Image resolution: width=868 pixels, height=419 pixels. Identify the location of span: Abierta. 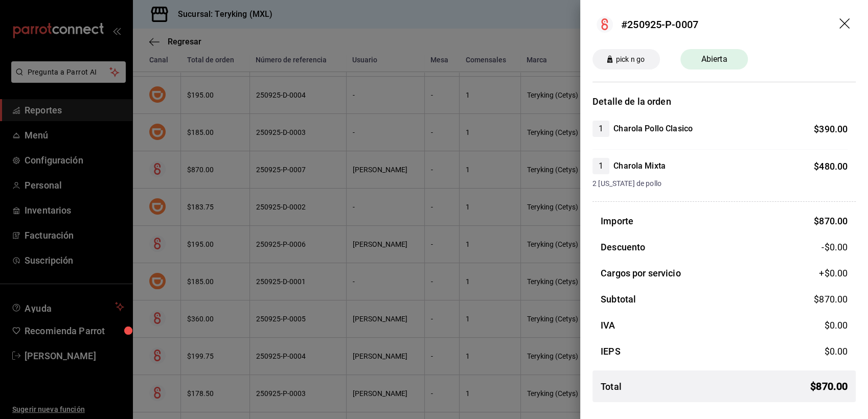
(714, 60).